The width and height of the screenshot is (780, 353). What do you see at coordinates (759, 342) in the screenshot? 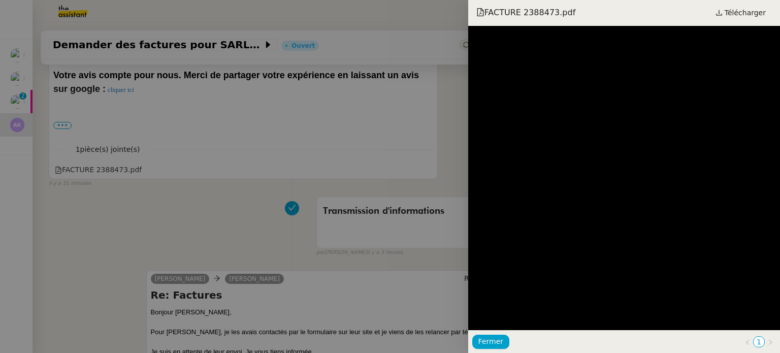
I see `li: 1` at bounding box center [759, 342].